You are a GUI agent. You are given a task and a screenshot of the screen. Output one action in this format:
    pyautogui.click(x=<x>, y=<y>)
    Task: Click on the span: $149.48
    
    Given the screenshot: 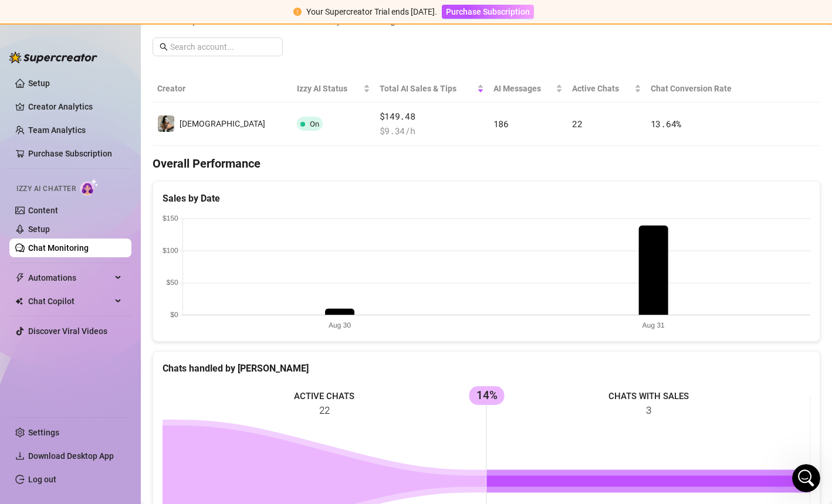 What is the action you would take?
    pyautogui.click(x=432, y=117)
    